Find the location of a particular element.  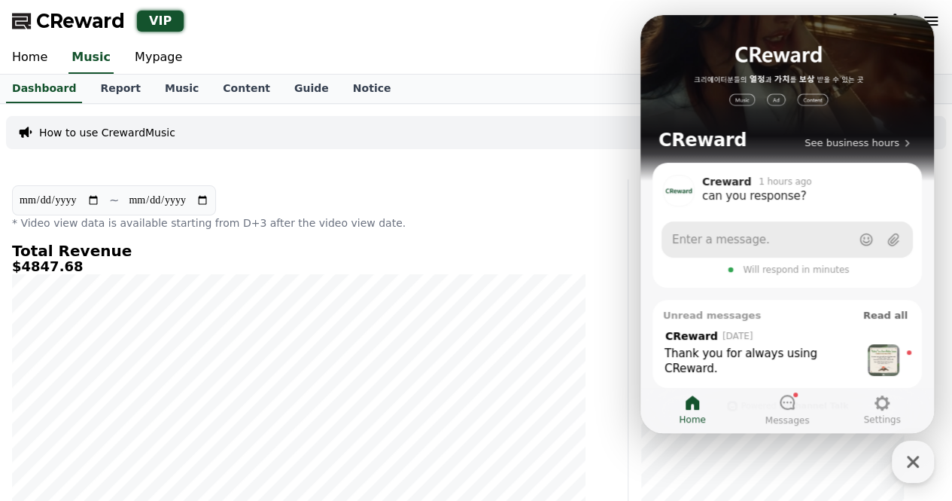

a: Mypage is located at coordinates (158, 58).